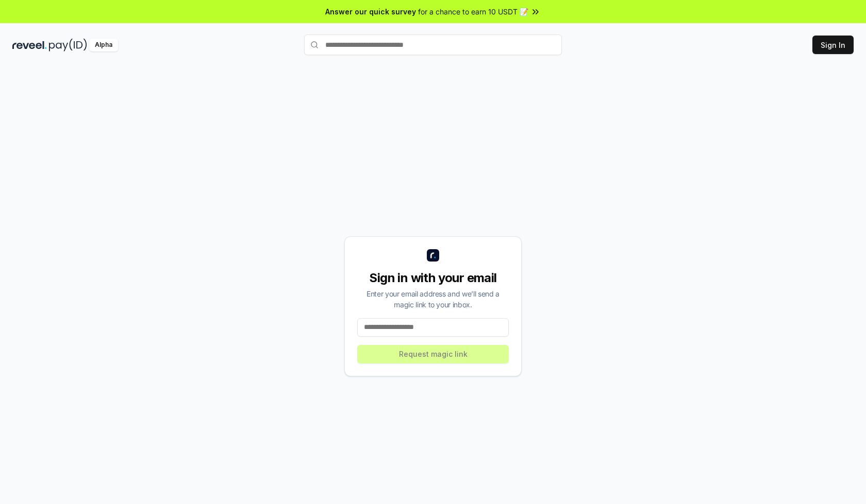 The image size is (866, 504). Describe the element at coordinates (68, 45) in the screenshot. I see `img: pay_id` at that location.